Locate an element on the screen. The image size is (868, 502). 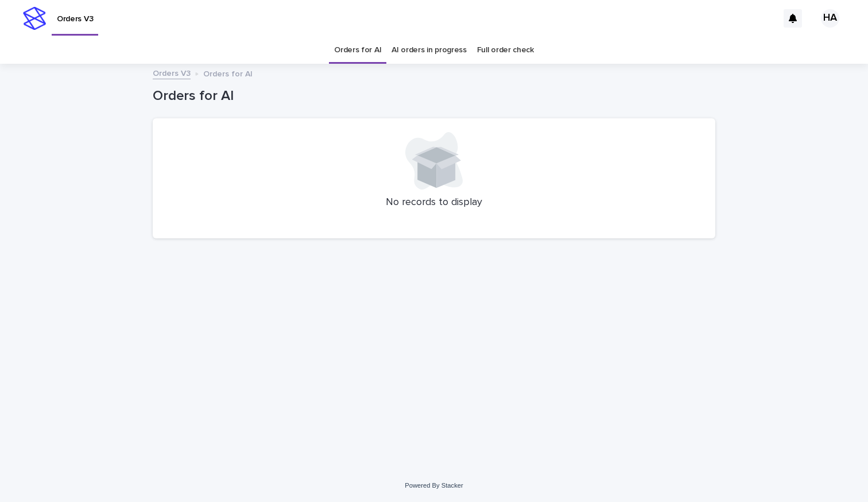
p: No records to display is located at coordinates (434, 203).